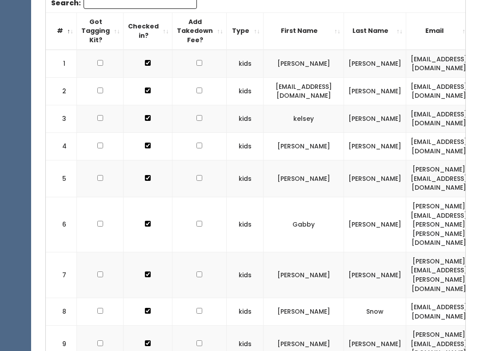 Image resolution: width=480 pixels, height=351 pixels. I want to click on td: 8, so click(61, 312).